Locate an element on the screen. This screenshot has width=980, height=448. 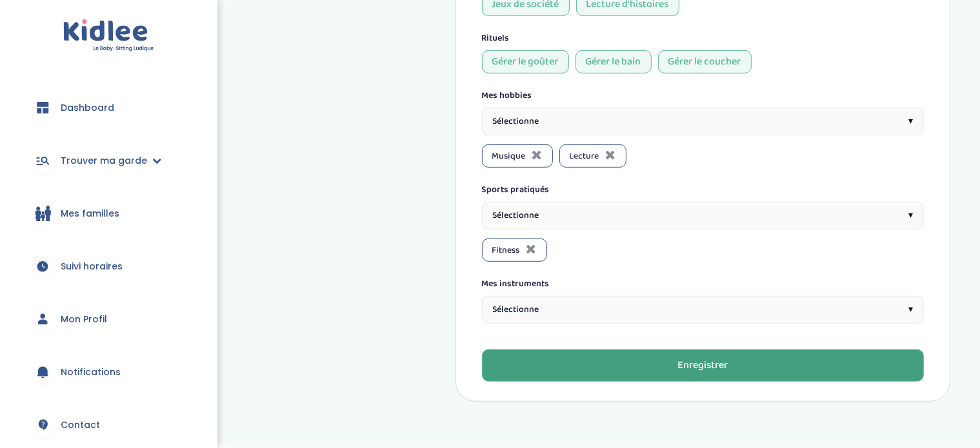
span: Mes familles is located at coordinates (90, 213).